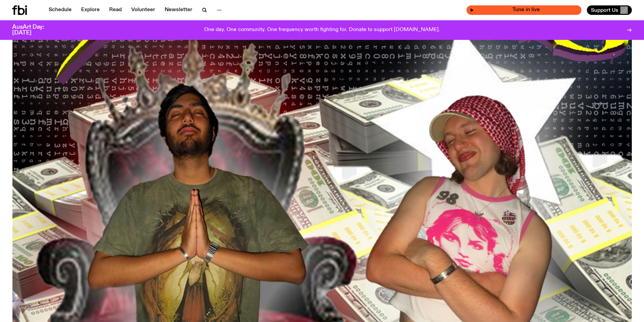 The width and height of the screenshot is (644, 322). What do you see at coordinates (90, 10) in the screenshot?
I see `a: Explore` at bounding box center [90, 10].